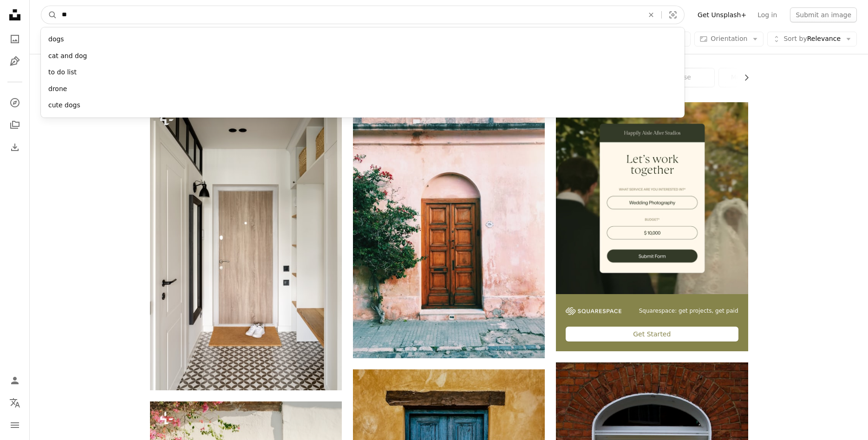 The image size is (868, 440). What do you see at coordinates (689, 311) in the screenshot?
I see `span: Squarespace: get projects, get paid` at bounding box center [689, 311].